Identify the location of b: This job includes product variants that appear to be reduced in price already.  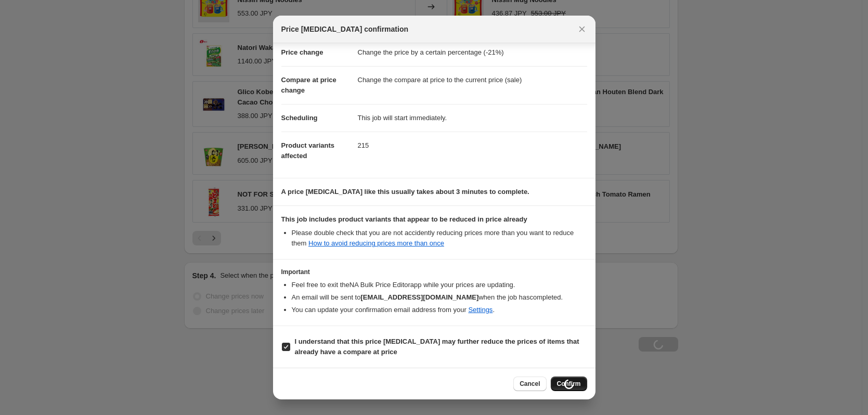
(404, 220).